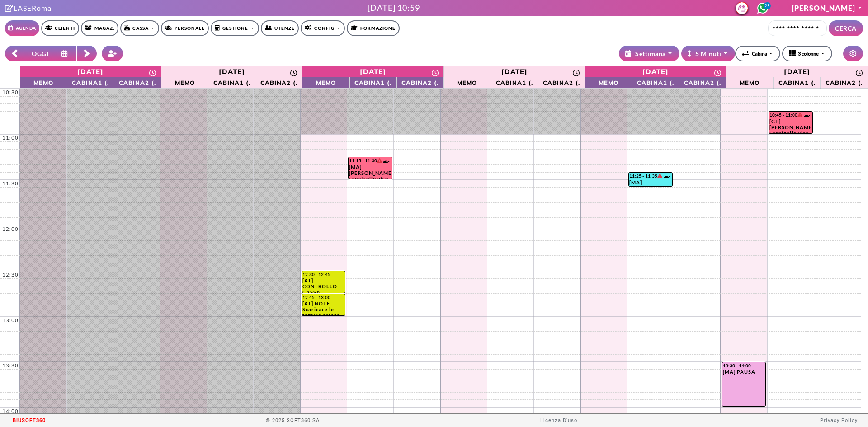  What do you see at coordinates (11, 411) in the screenshot?
I see `div: 14:00` at bounding box center [11, 411].